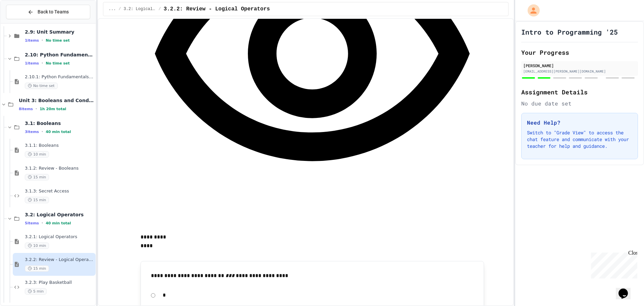 Image resolution: width=644 pixels, height=306 pixels. I want to click on h2: Assignment Details, so click(580, 92).